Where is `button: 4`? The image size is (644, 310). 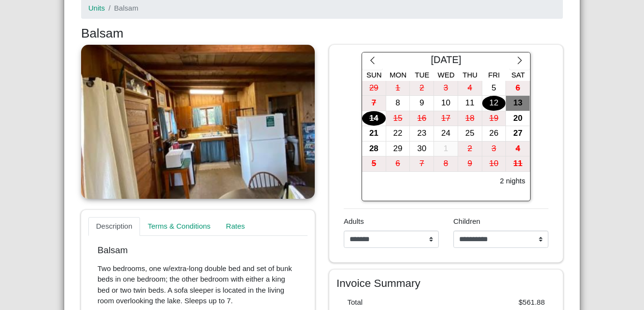 button: 4 is located at coordinates (470, 89).